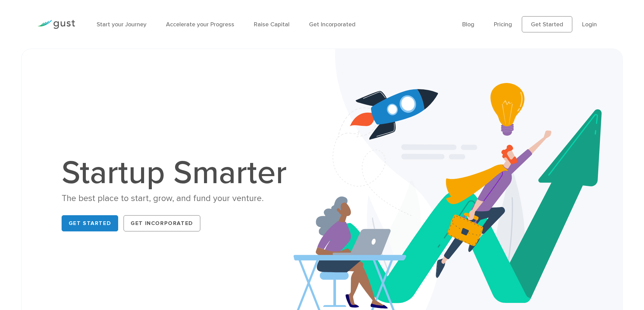  I want to click on a: Login, so click(590, 24).